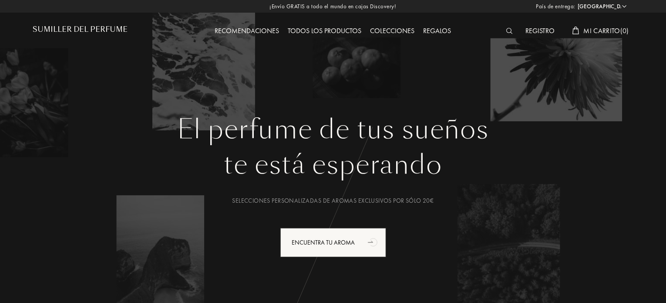 The image size is (666, 303). Describe the element at coordinates (602, 30) in the screenshot. I see `font: Mi carrito` at that location.